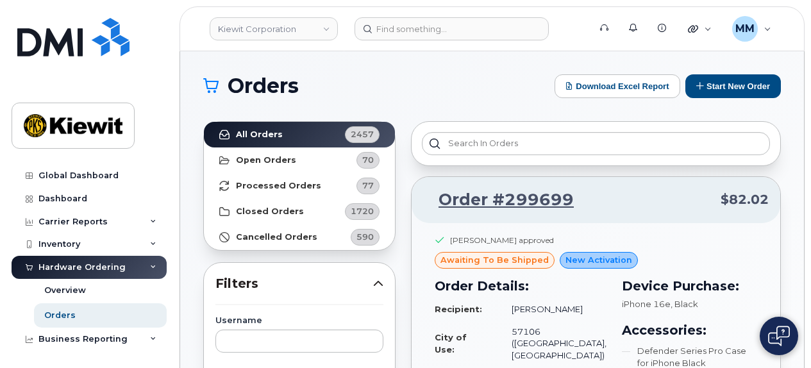 The height and width of the screenshot is (368, 811). What do you see at coordinates (299, 237) in the screenshot?
I see `a: Cancelled Orders590` at bounding box center [299, 237].